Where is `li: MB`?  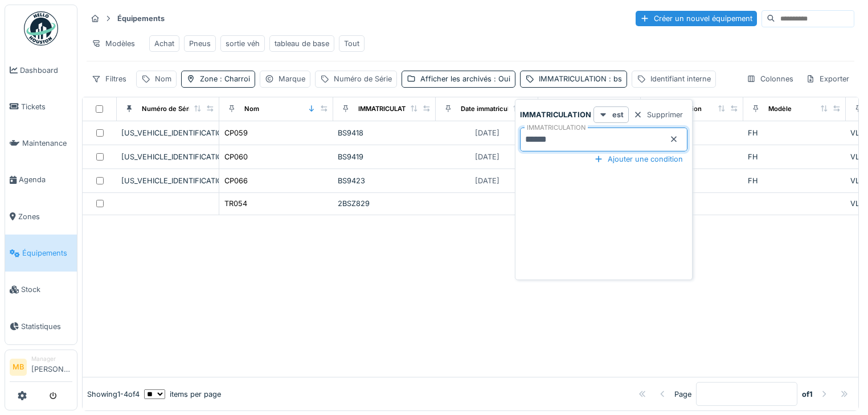 li: MB is located at coordinates (18, 367).